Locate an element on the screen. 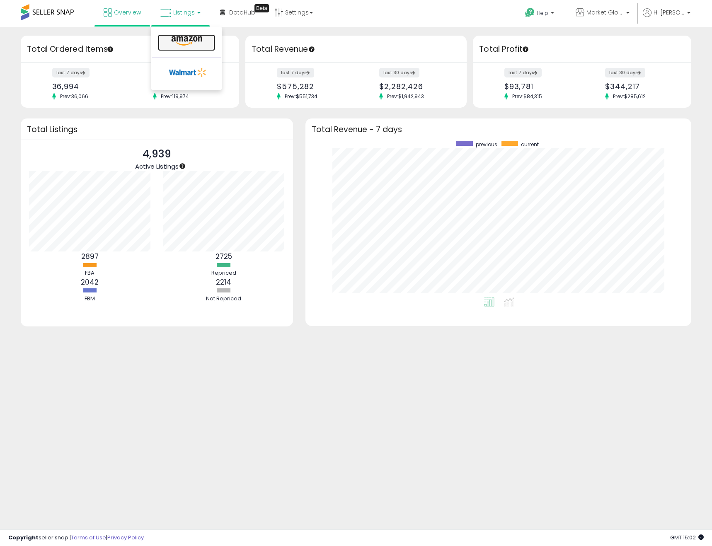 The height and width of the screenshot is (546, 712). h3: Total Revenue - 7 days is located at coordinates (498, 129).